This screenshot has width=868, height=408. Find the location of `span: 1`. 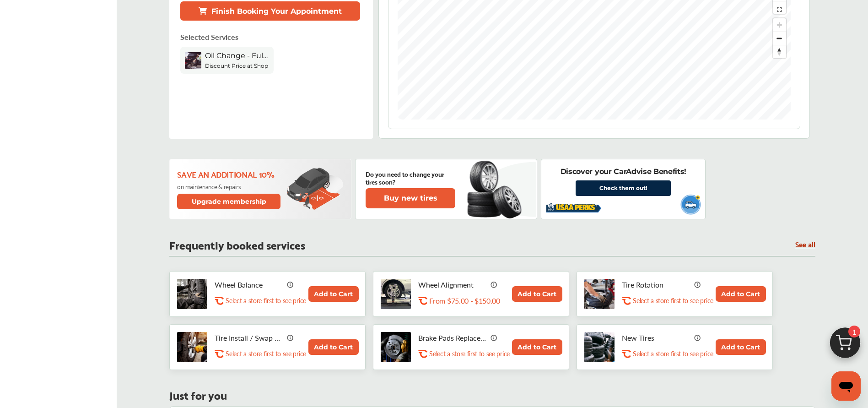

span: 1 is located at coordinates (854, 331).